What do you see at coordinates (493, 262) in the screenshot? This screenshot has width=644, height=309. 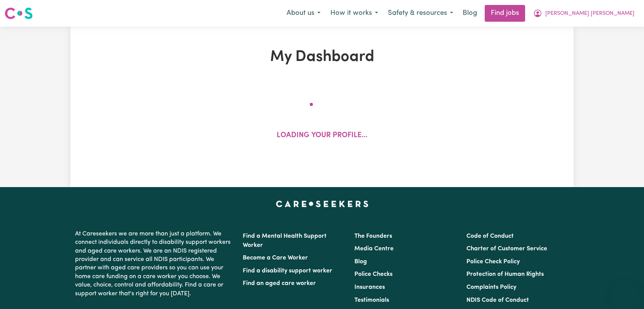 I see `a: Police Check Policy` at bounding box center [493, 262].